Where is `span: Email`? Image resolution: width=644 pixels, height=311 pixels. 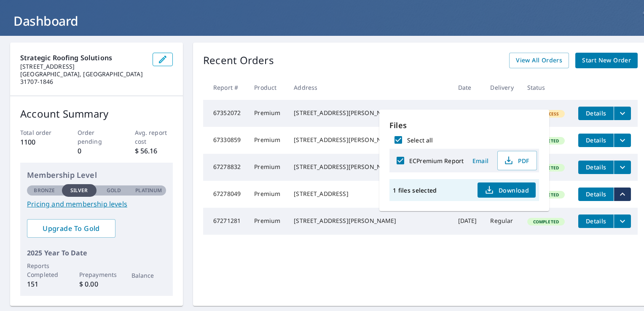 span: Email is located at coordinates (481, 161).